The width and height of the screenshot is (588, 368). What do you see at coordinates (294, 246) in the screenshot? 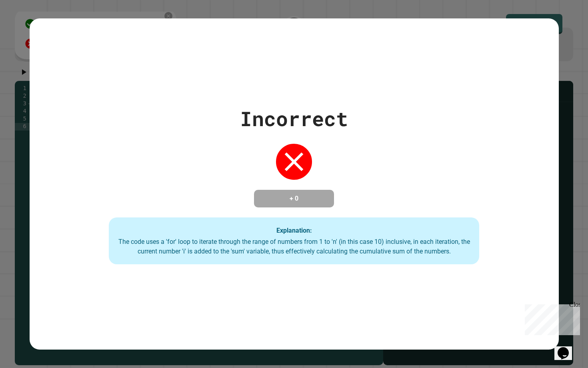
I see `div: The code uses a 'for' loop to iterate through the range of numbers from 1 to 'n' (in this case 10...` at bounding box center [294, 246].